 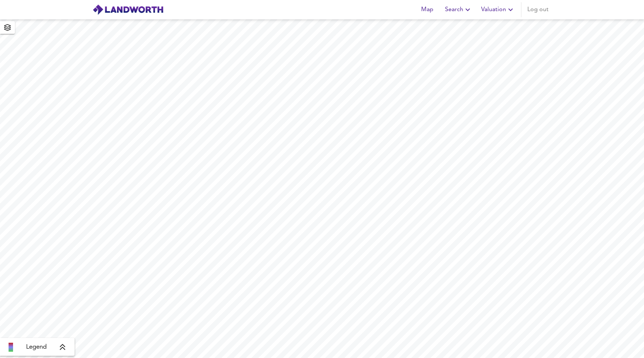 What do you see at coordinates (427, 10) in the screenshot?
I see `button: Map` at bounding box center [427, 10].